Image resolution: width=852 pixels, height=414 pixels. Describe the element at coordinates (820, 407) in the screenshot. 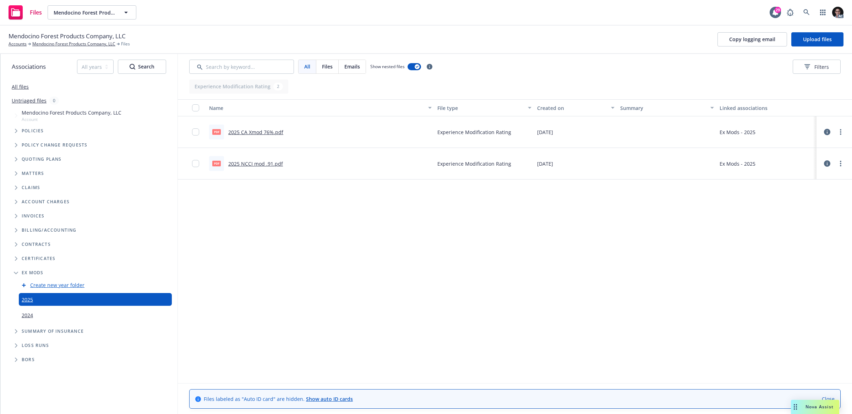

I see `span: Nova Assist` at that location.